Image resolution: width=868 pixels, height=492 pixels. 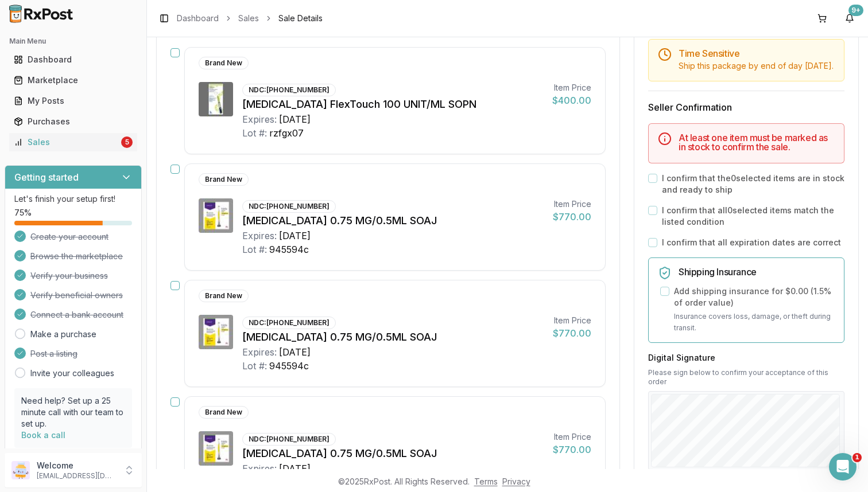 What do you see at coordinates (72, 373) in the screenshot?
I see `a: Invite your colleagues` at bounding box center [72, 373].